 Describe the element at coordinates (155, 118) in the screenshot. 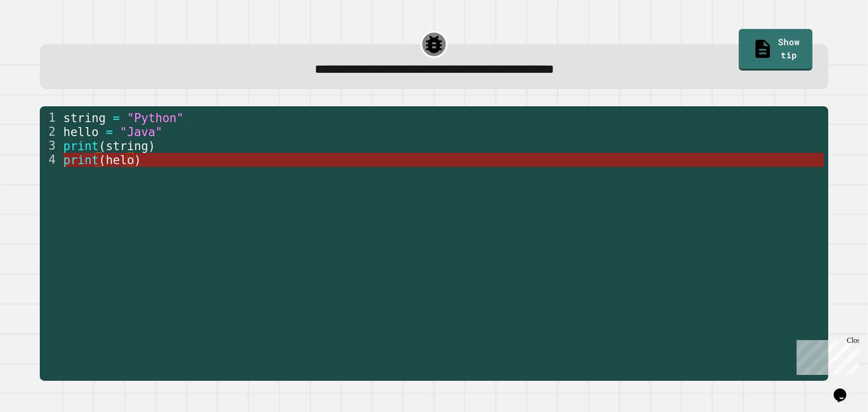

I see `span: "Python"` at that location.